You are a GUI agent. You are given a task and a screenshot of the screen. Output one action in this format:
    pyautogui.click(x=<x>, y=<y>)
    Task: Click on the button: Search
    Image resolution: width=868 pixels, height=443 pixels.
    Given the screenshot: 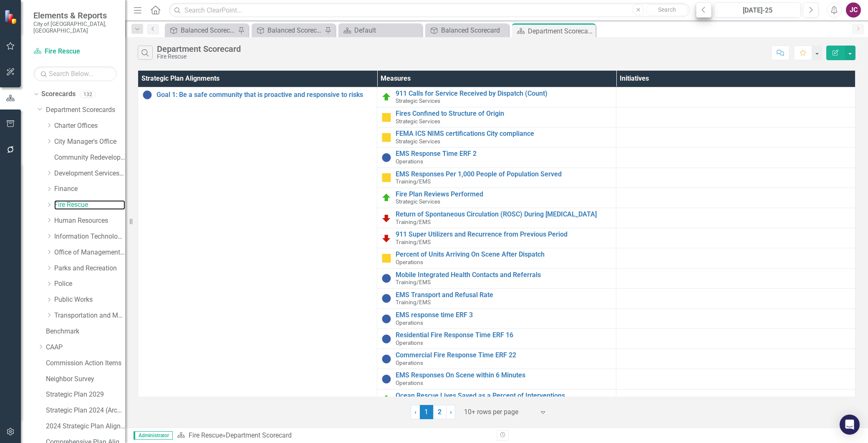 What is the action you would take?
    pyautogui.click(x=666, y=10)
    